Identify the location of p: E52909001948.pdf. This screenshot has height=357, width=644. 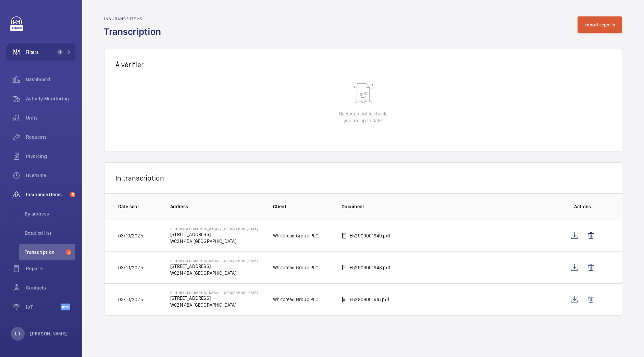
(370, 267).